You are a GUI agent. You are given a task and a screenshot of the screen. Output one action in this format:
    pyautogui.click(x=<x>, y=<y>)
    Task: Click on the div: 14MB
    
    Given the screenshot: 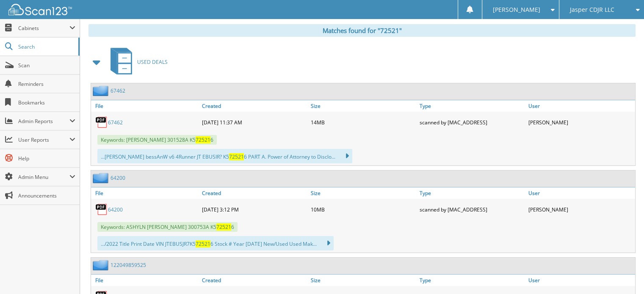 What is the action you would take?
    pyautogui.click(x=363, y=122)
    